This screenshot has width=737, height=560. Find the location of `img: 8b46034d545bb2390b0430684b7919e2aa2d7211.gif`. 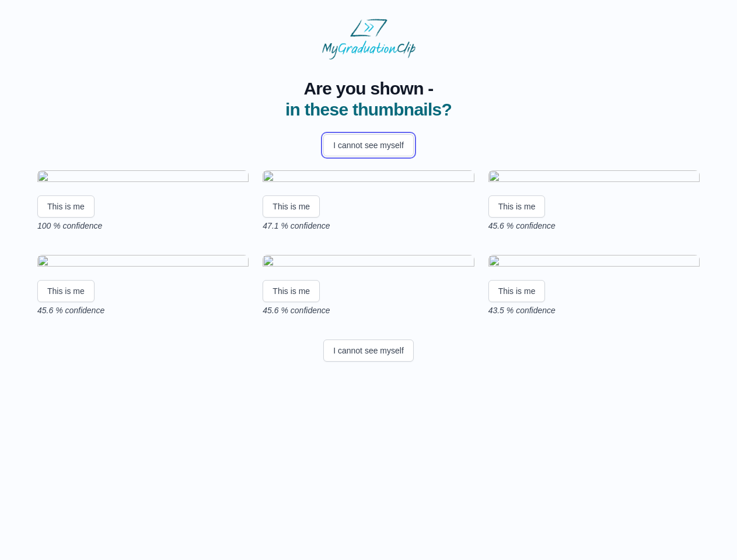

img: 8b46034d545bb2390b0430684b7919e2aa2d7211.gif is located at coordinates (143, 262).